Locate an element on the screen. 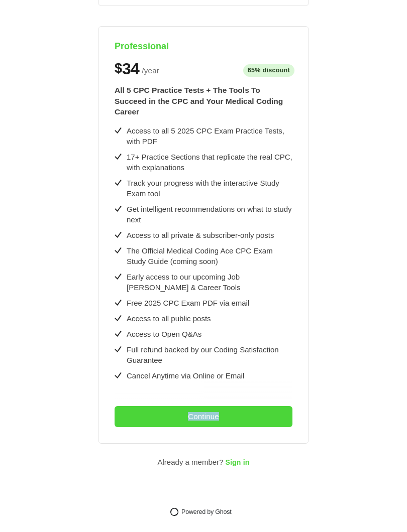 The image size is (407, 532). span: Sign in is located at coordinates (237, 462).